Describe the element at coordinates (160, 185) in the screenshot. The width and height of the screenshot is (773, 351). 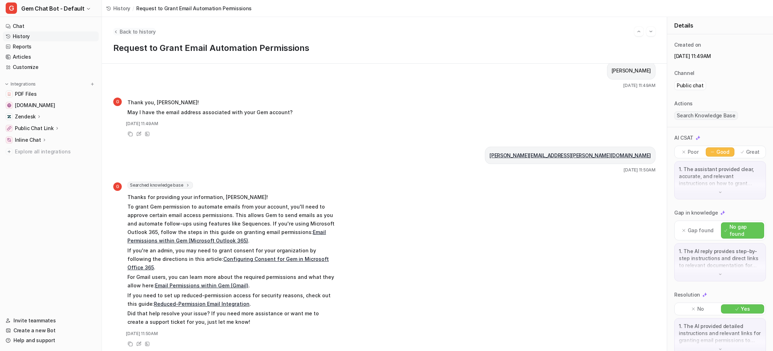
I see `span: Searched knowledge base` at that location.